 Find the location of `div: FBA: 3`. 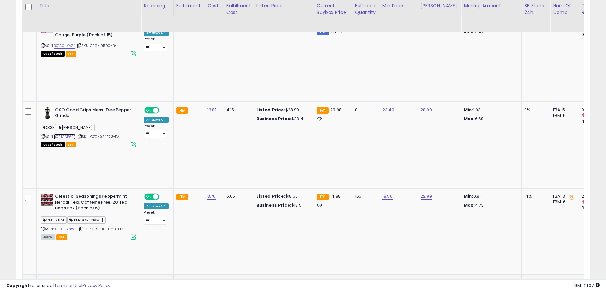

div: FBA: 3 is located at coordinates (564, 197).